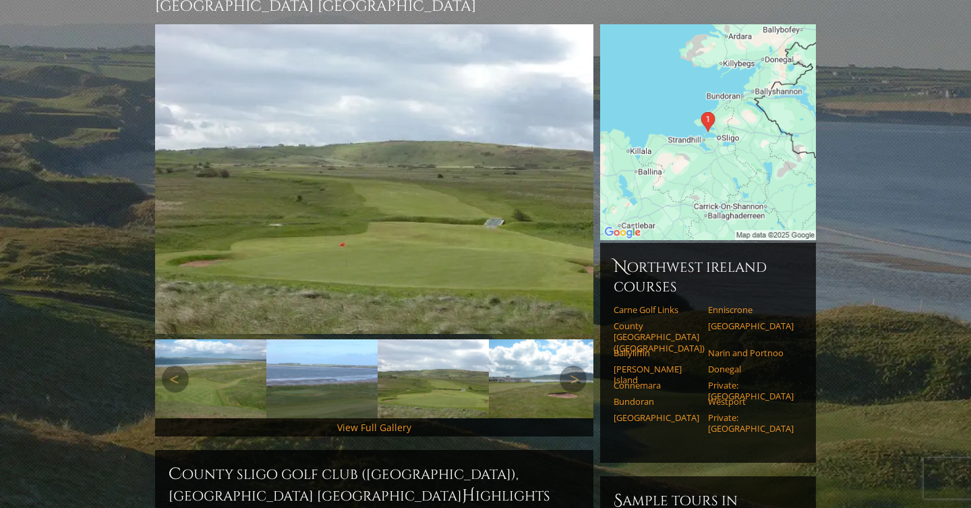  What do you see at coordinates (656, 310) in the screenshot?
I see `a: Carne Golf Links` at bounding box center [656, 310].